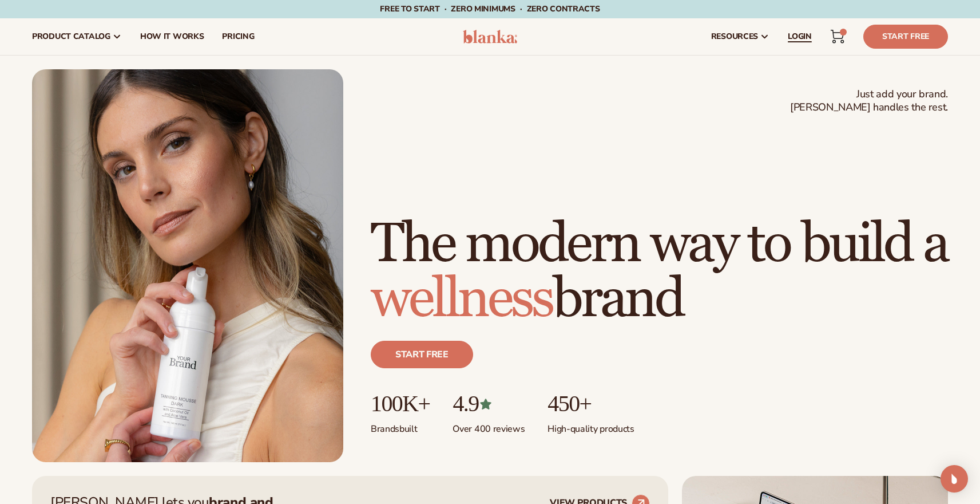 Image resolution: width=980 pixels, height=504 pixels. Describe the element at coordinates (800, 37) in the screenshot. I see `span: LOGIN` at that location.